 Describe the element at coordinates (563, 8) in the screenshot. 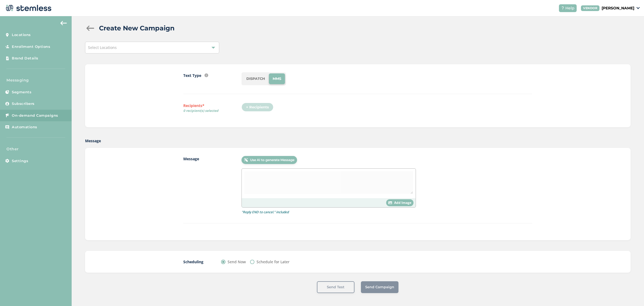

I see `img: icon-help-white-03924b79.svg` at that location.